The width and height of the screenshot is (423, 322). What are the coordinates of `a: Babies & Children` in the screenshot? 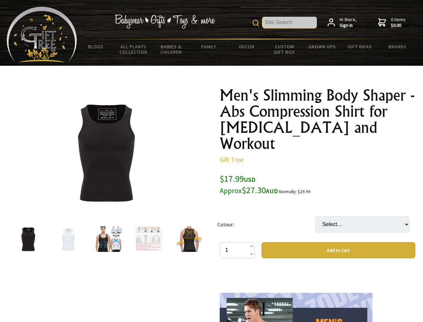 It's located at (171, 49).